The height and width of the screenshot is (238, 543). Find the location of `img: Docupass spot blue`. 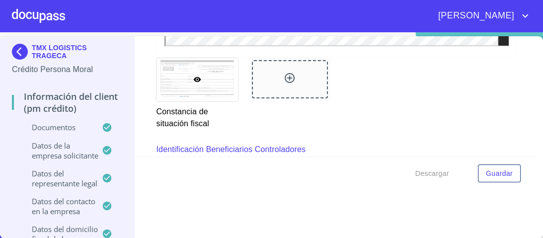

img: Docupass spot blue is located at coordinates (22, 52).